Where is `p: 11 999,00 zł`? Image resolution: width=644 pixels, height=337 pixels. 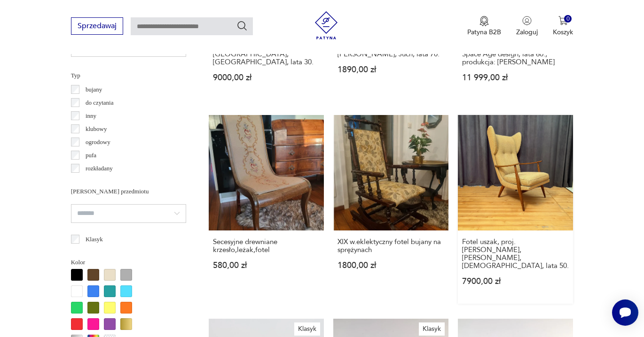
p: 11 999,00 zł is located at coordinates (515, 77).